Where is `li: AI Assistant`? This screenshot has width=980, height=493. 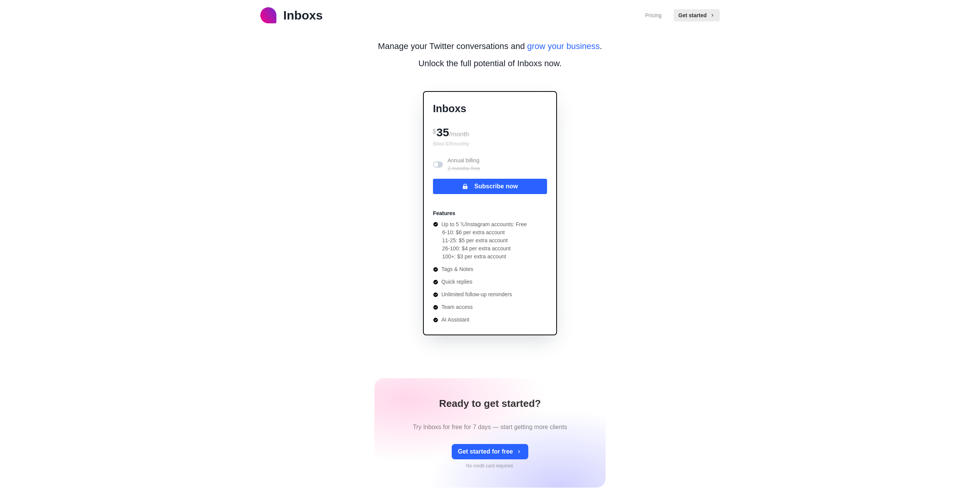 li: AI Assistant is located at coordinates (480, 320).